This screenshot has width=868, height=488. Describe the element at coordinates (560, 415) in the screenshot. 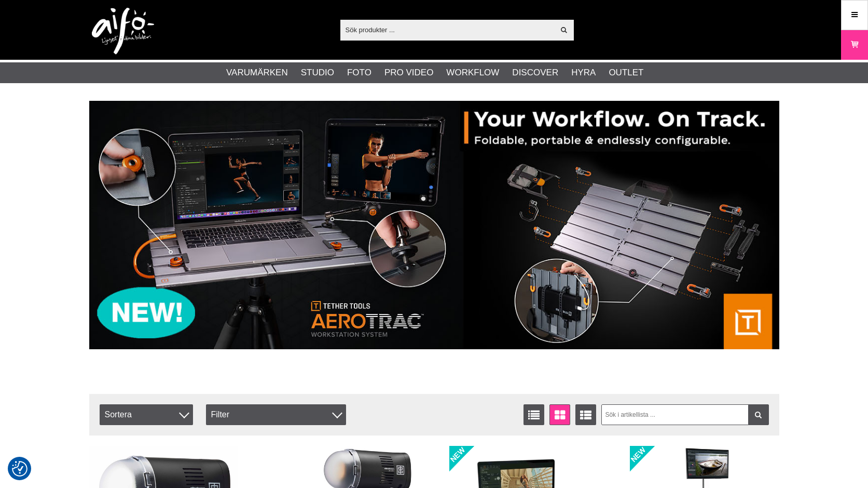

I see `a: Fönstervisning` at that location.